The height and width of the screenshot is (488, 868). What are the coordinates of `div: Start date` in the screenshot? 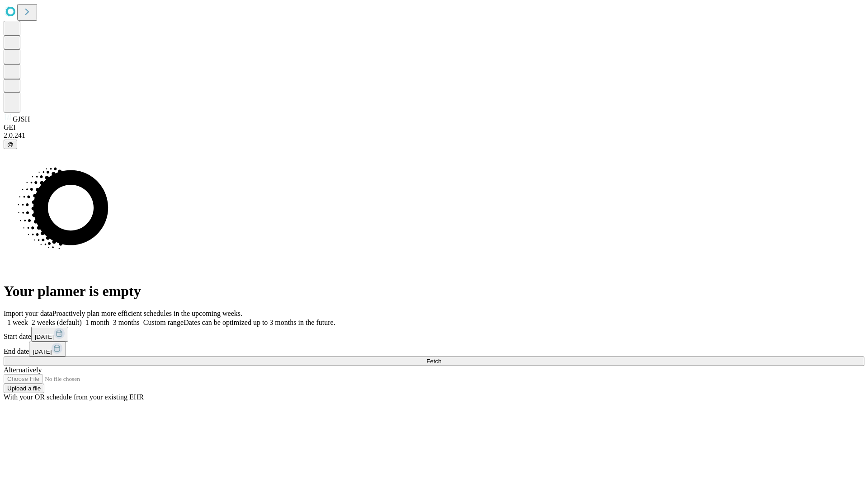 It's located at (434, 334).